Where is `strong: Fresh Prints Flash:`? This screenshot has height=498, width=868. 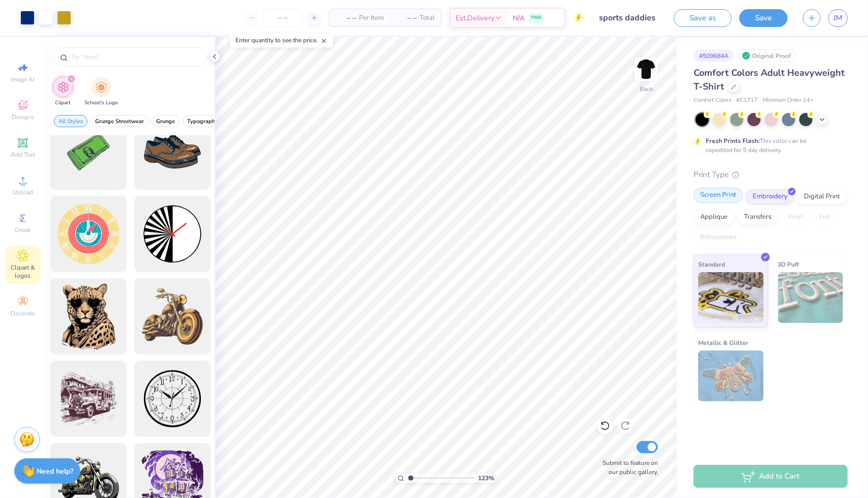 strong: Fresh Prints Flash: is located at coordinates (733, 141).